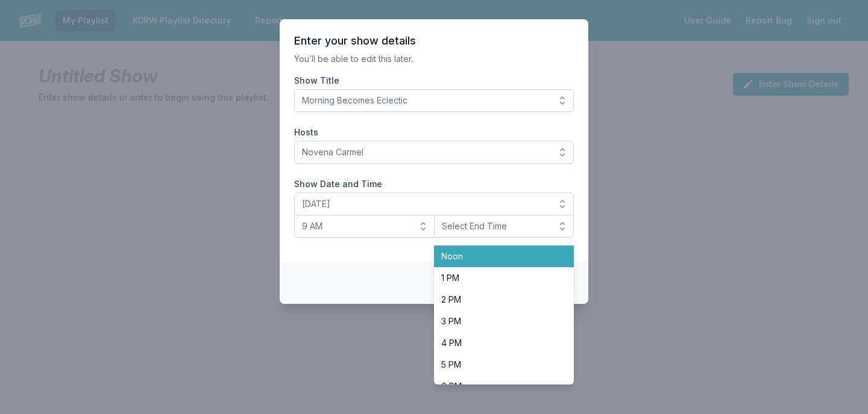 The image size is (868, 414). What do you see at coordinates (495, 226) in the screenshot?
I see `span: Select End Time` at bounding box center [495, 226].